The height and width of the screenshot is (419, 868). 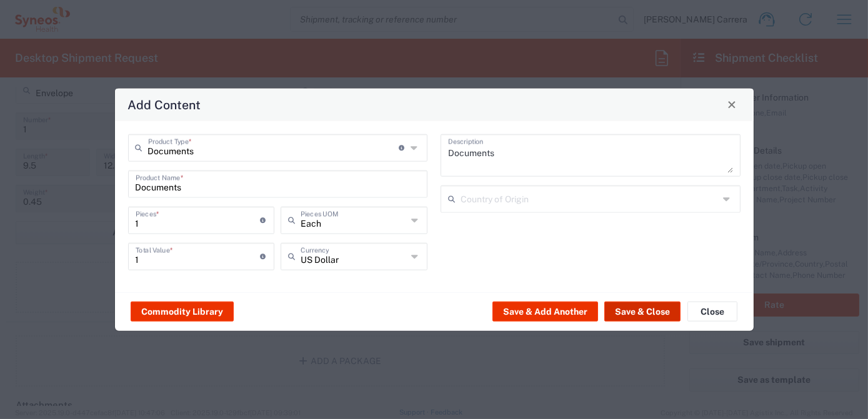 I want to click on h4: Add Content, so click(x=163, y=104).